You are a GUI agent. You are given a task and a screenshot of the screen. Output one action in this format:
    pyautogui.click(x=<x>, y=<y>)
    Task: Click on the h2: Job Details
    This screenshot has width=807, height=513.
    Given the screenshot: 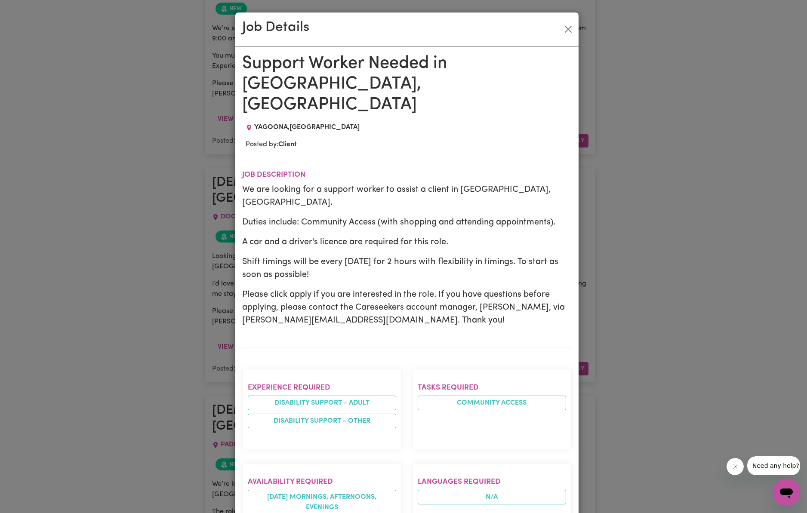 What is the action you would take?
    pyautogui.click(x=276, y=28)
    